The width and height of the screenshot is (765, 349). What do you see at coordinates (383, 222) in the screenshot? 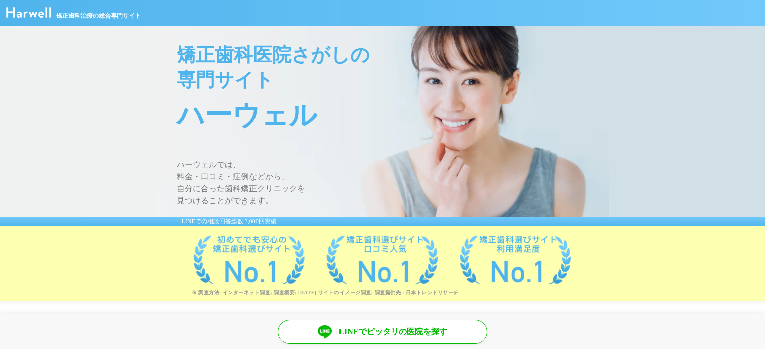
I see `div: LINEでの相談回答総数 3,000回突破` at bounding box center [383, 222].